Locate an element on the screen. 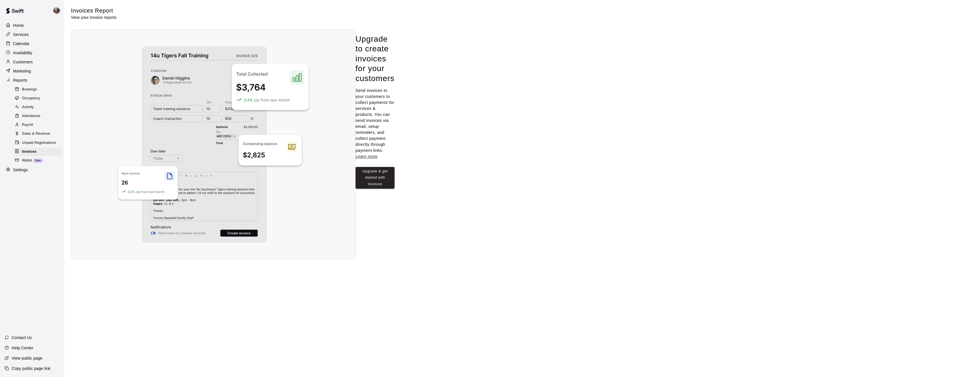  span: Payroll is located at coordinates (28, 125).